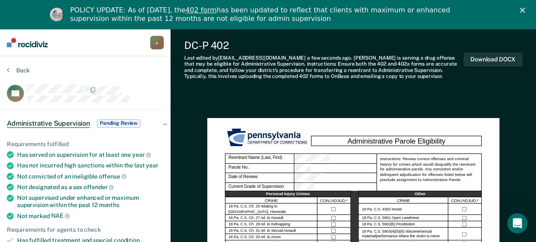  I want to click on label: 18 Pa. C.S. Ch. 31 rel. to Sexual Assault, so click(262, 231).